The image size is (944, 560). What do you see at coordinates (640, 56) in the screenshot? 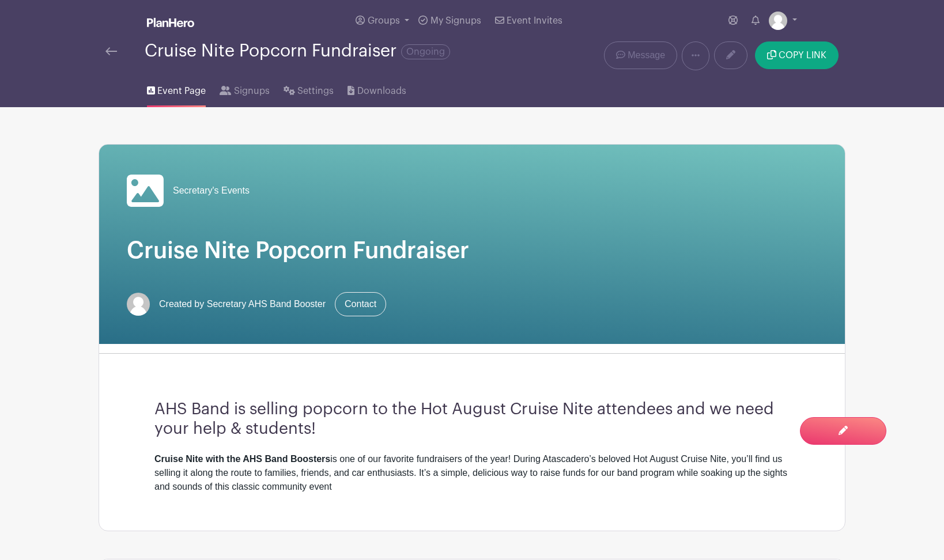
I see `a: Message` at bounding box center [640, 56].